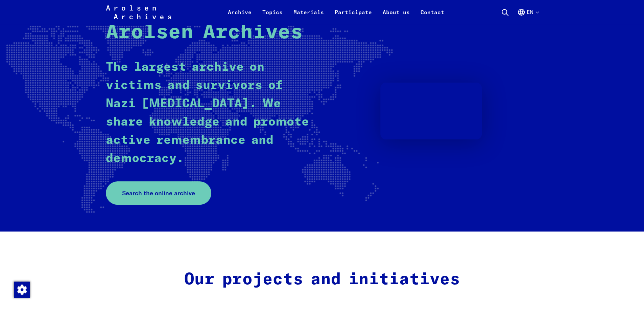 This screenshot has width=644, height=311. I want to click on h2: Our projects and initiatives, so click(322, 280).